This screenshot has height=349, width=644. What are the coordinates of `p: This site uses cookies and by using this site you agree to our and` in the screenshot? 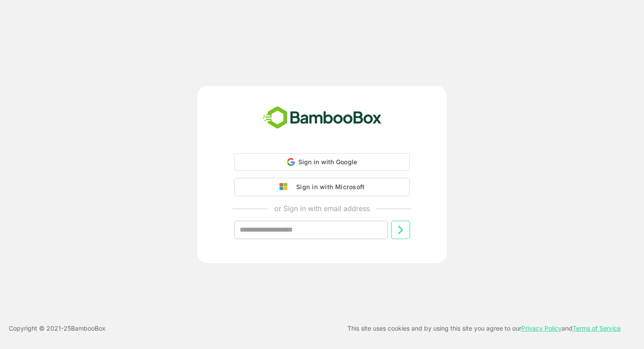 It's located at (484, 328).